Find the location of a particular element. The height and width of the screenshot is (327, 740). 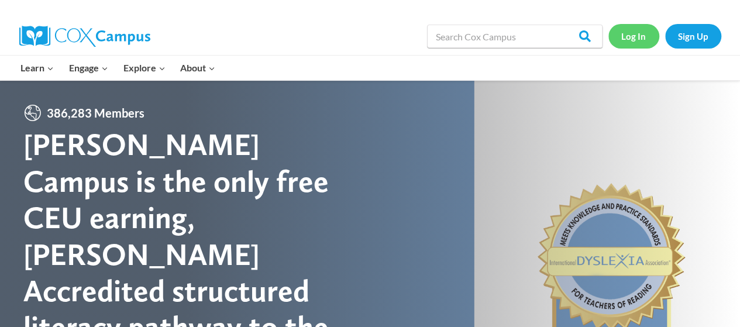

button: Child menu of About is located at coordinates (198, 68).